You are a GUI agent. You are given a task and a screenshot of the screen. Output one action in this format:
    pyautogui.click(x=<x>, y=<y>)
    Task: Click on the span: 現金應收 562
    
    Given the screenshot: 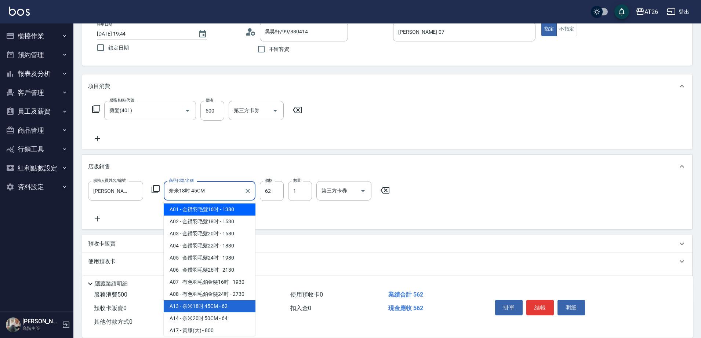 What is the action you would take?
    pyautogui.click(x=405, y=308)
    